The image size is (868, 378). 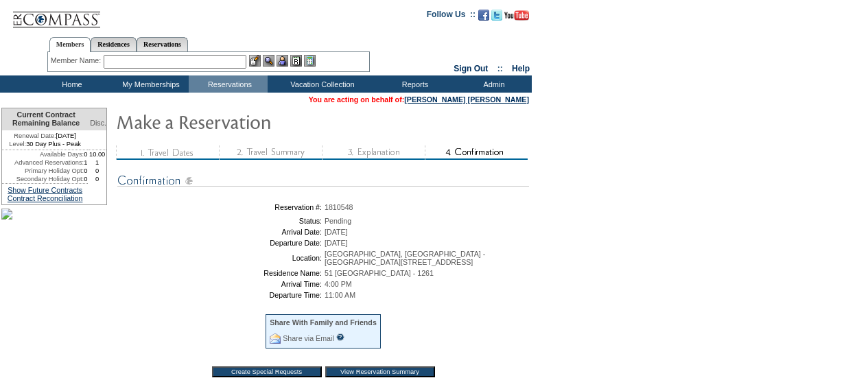 What do you see at coordinates (308, 338) in the screenshot?
I see `a: Share via Email` at bounding box center [308, 338].